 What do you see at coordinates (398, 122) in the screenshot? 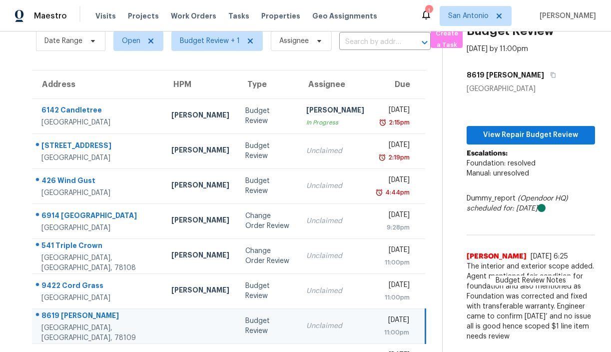
I see `div: 2:15pm` at bounding box center [398, 122].